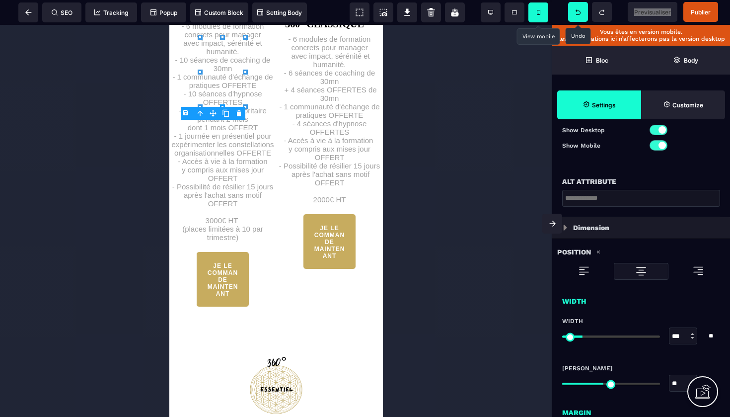 Image resolution: width=730 pixels, height=417 pixels. Describe the element at coordinates (652, 12) in the screenshot. I see `span: Preview` at that location.